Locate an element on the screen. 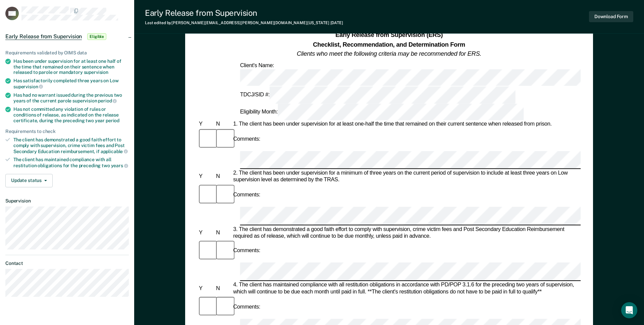 Image resolution: width=644 pixels, height=325 pixels. dt: Supervision is located at coordinates (67, 201).